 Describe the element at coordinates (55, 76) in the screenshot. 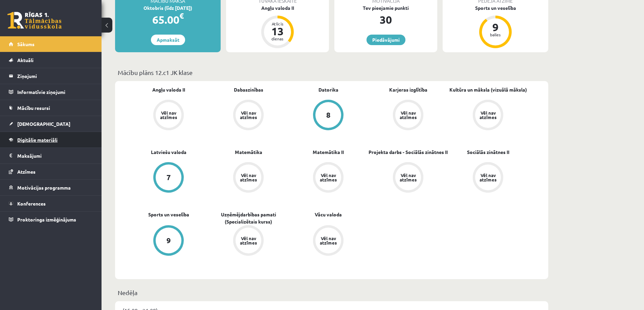

I see `legend: Ziņojumi` at that location.